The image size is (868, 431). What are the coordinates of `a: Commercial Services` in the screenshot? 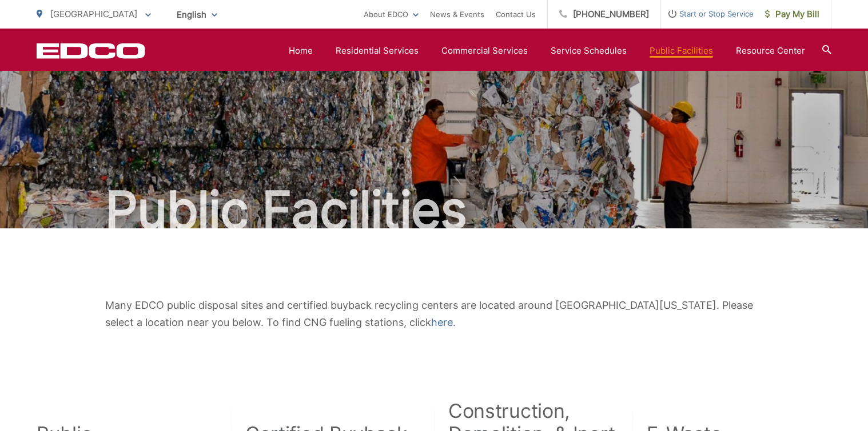 It's located at (484, 51).